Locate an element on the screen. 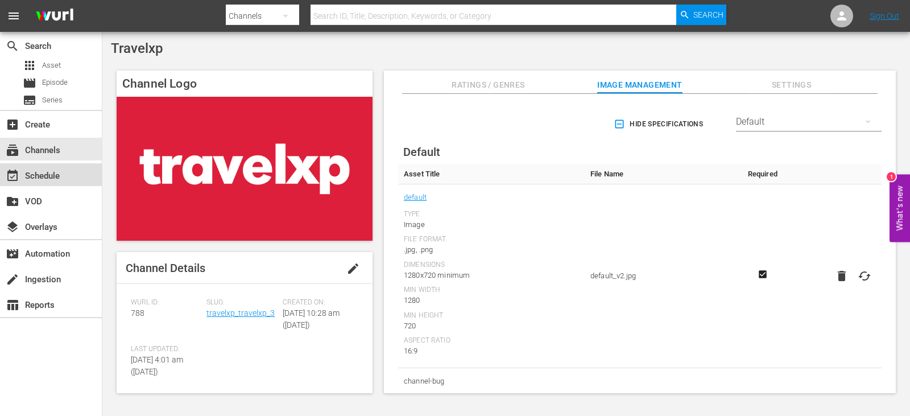 This screenshot has width=910, height=416. div: 1280 is located at coordinates (491, 300).